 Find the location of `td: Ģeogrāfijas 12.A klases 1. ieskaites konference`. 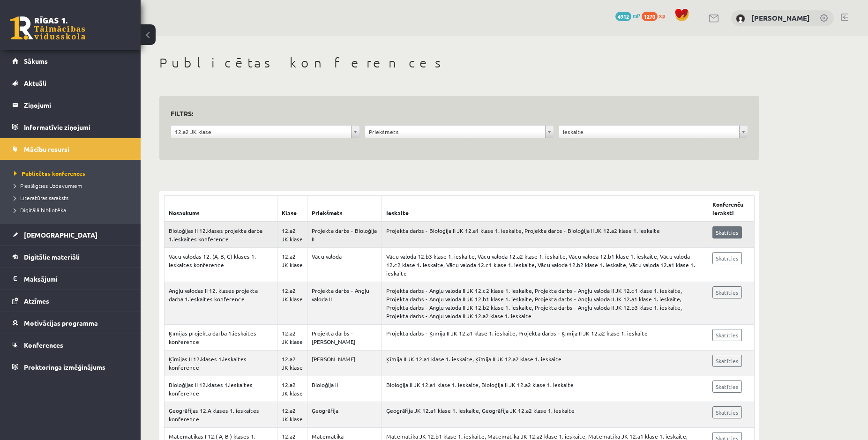

td: Ģeogrāfijas 12.A klases 1. ieskaites konference is located at coordinates (221, 414).